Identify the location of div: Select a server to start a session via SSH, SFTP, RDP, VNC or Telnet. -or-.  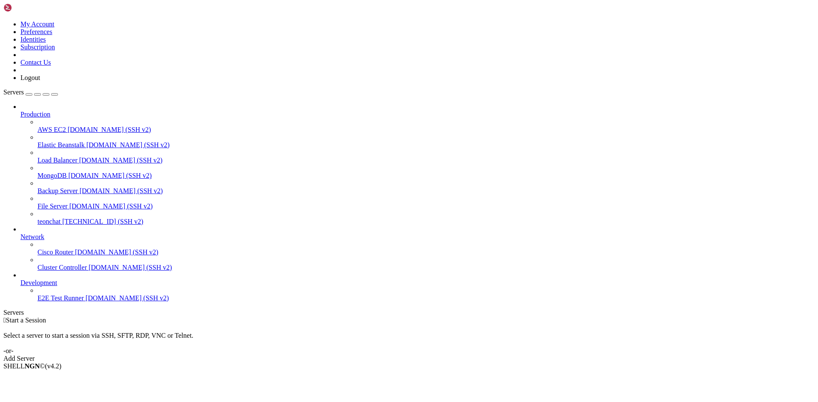
(409, 340).